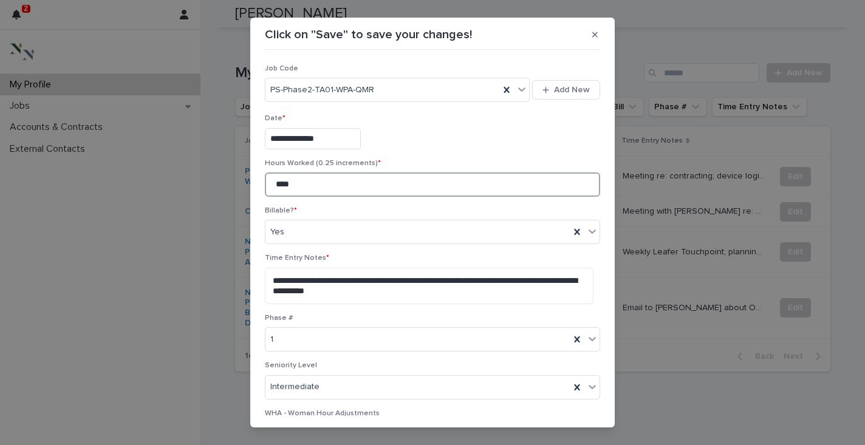  Describe the element at coordinates (281, 211) in the screenshot. I see `span: Billable?` at that location.